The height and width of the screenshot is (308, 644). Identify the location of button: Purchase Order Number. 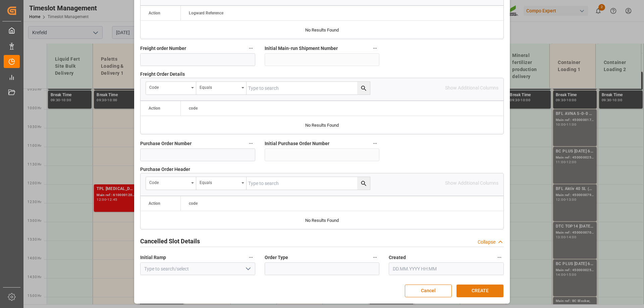
(251, 143).